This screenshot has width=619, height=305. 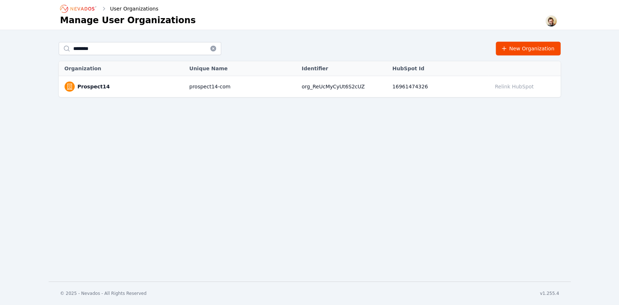 I want to click on td: prospect14-com, so click(x=242, y=87).